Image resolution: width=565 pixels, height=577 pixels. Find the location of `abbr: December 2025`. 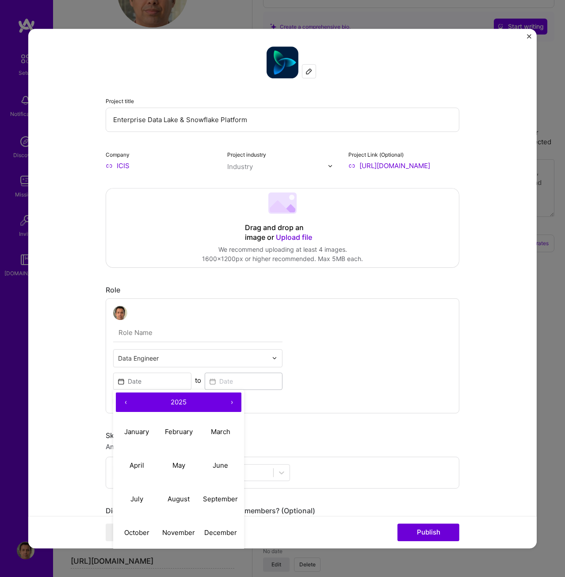

abbr: December 2025 is located at coordinates (221, 532).